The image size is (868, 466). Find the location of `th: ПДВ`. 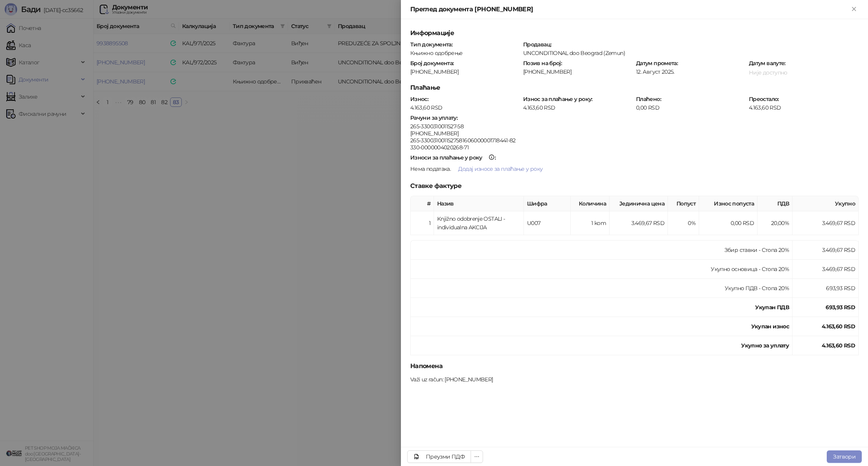

th: ПДВ is located at coordinates (775, 203).